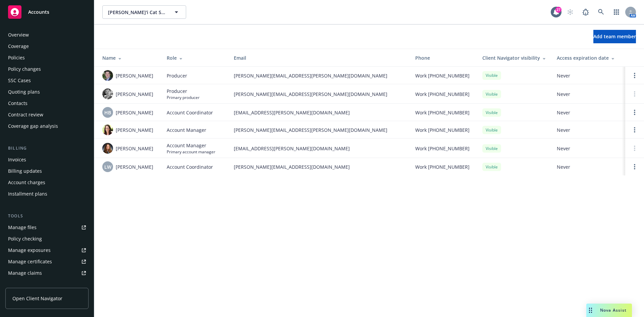  I want to click on button: Nova Assist, so click(609, 310).